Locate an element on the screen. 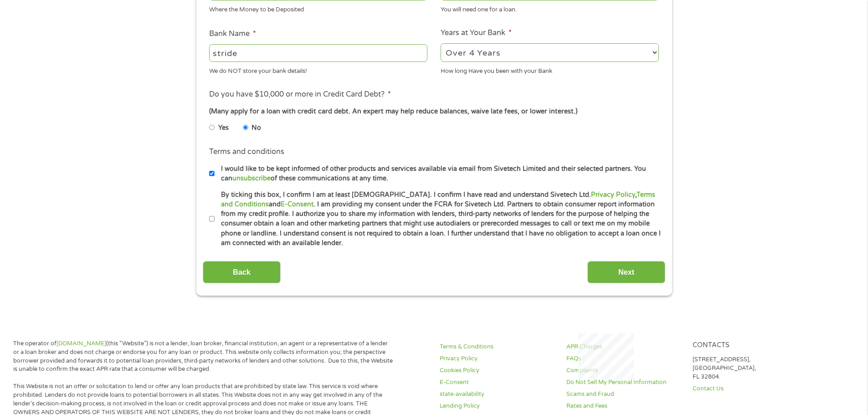 The image size is (868, 415). h4: Contacts is located at coordinates (750, 345).